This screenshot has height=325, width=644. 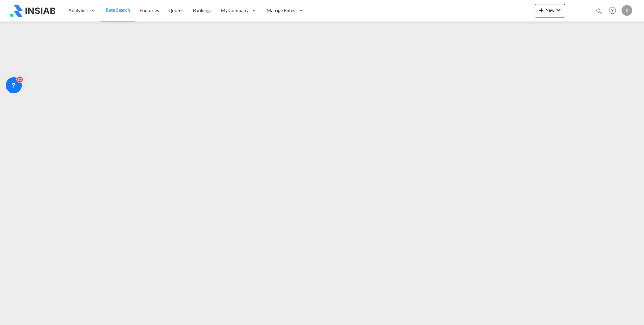 What do you see at coordinates (613, 11) in the screenshot?
I see `span: Help` at bounding box center [613, 11].